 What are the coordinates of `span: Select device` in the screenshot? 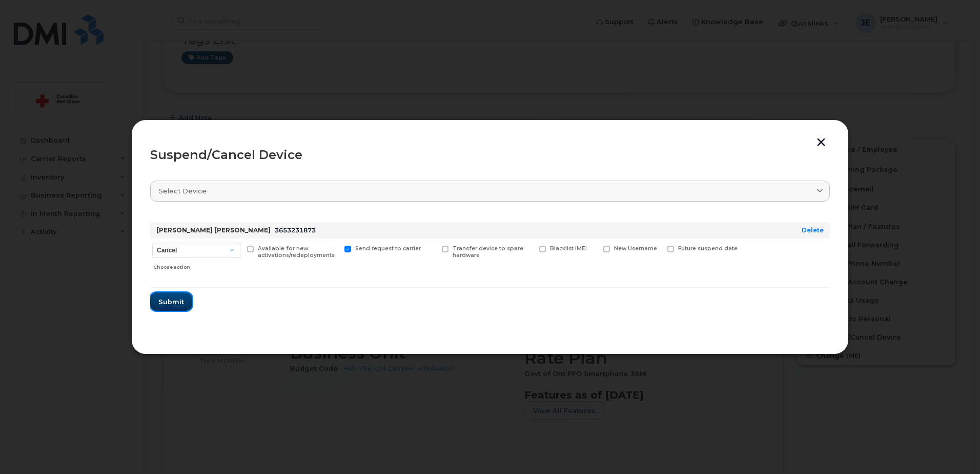 It's located at (183, 191).